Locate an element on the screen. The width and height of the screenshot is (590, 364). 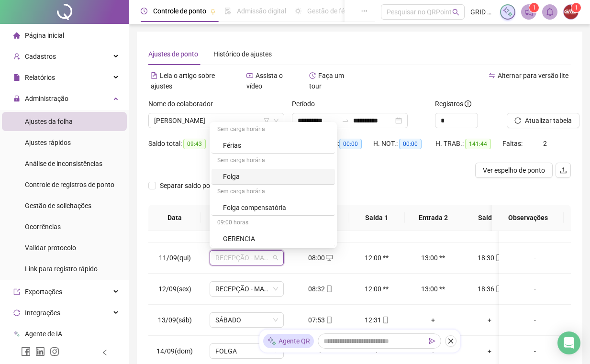
span: 09:43 is located at coordinates (194, 143).